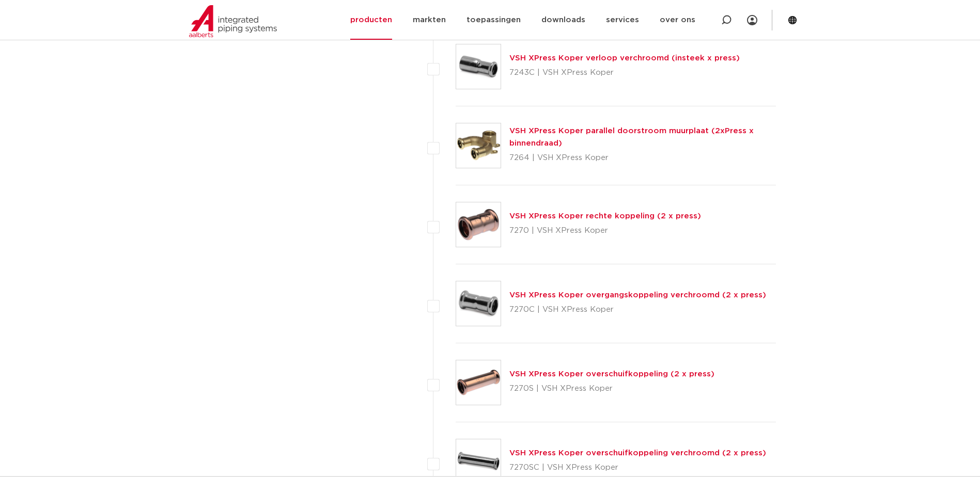 This screenshot has height=477, width=980. I want to click on a: VSH XPress Koper overschuifkoppeling (2 x press), so click(612, 374).